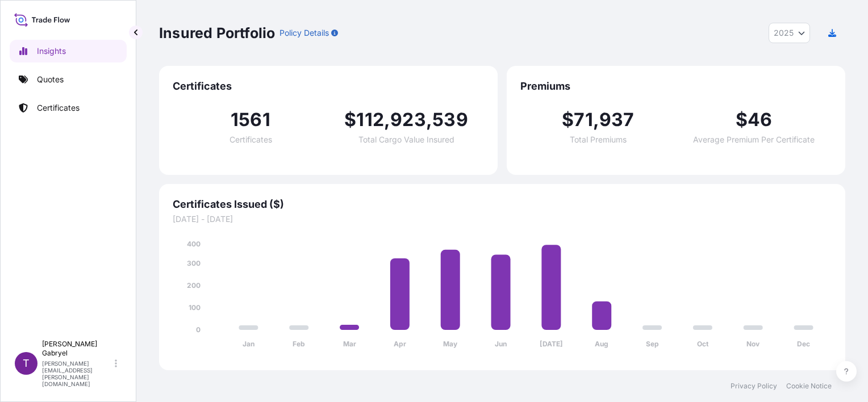 The image size is (868, 402). I want to click on tspan: 400, so click(194, 244).